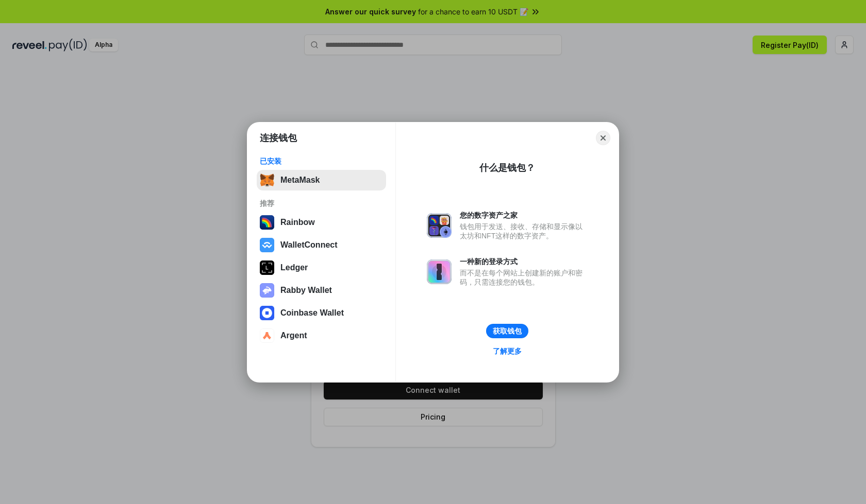  I want to click on a: 了解更多, so click(507, 352).